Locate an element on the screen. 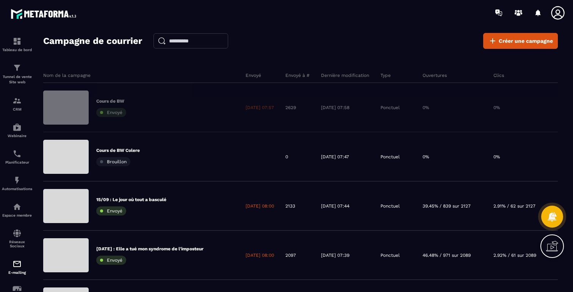  p: Espace membre is located at coordinates (17, 215).